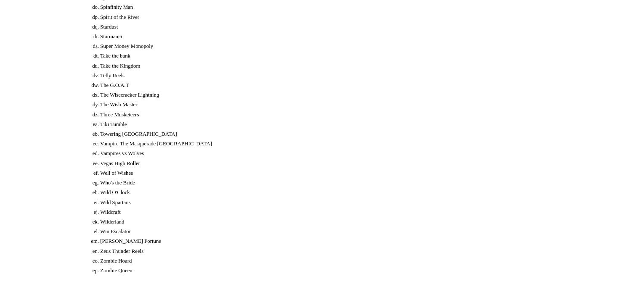 This screenshot has height=292, width=644. Describe the element at coordinates (346, 66) in the screenshot. I see `li: Take the Kingdom` at that location.